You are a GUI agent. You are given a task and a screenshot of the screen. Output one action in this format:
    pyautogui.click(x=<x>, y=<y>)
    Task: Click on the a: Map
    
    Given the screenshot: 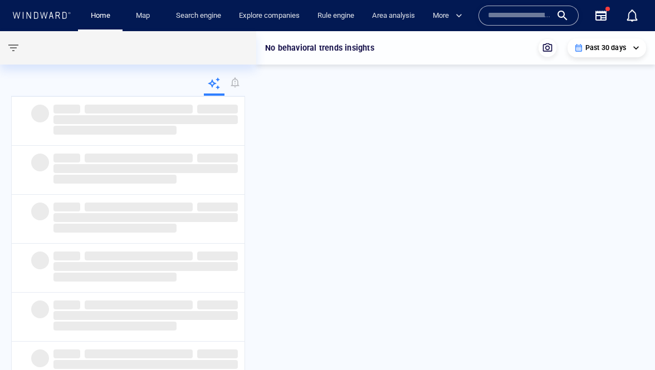 What is the action you would take?
    pyautogui.click(x=145, y=16)
    